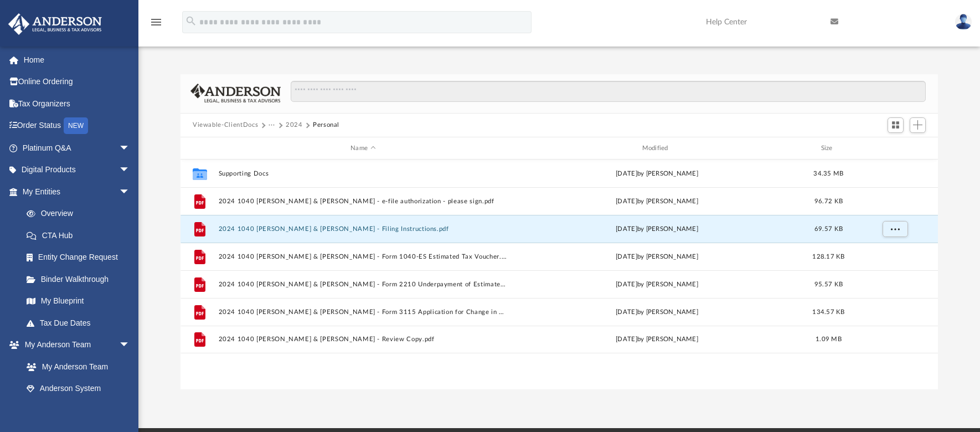 The height and width of the screenshot is (432, 980). Describe the element at coordinates (895, 230) in the screenshot. I see `button: More options` at that location.